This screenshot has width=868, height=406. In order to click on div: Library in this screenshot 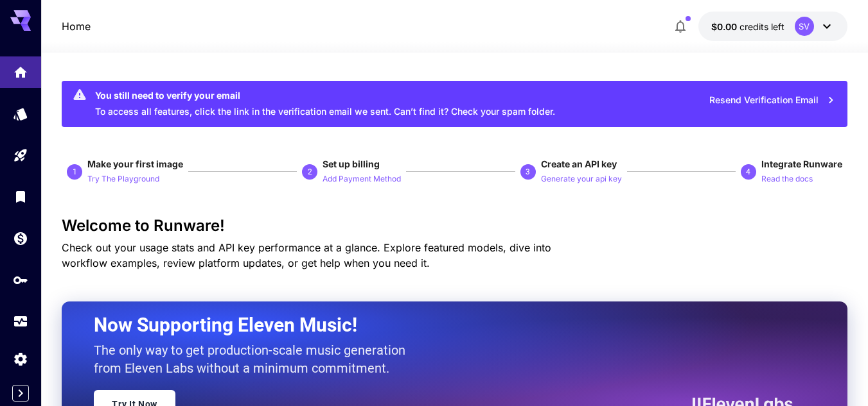, I will do `click(20, 197)`.